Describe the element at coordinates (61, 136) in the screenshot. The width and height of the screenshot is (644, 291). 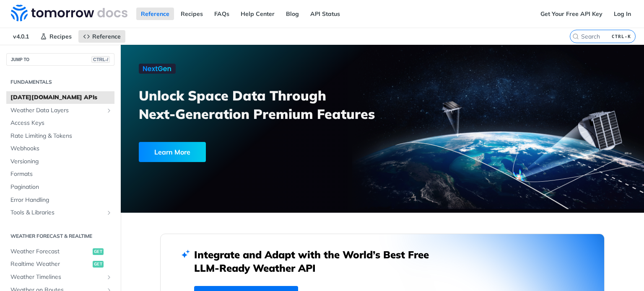
I see `span: Rate Limiting & Tokens` at that location.